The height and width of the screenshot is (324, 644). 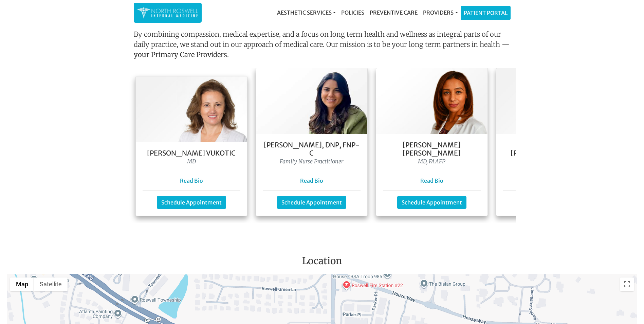 What do you see at coordinates (51, 285) in the screenshot?
I see `button: Show satellite imagery` at bounding box center [51, 285].